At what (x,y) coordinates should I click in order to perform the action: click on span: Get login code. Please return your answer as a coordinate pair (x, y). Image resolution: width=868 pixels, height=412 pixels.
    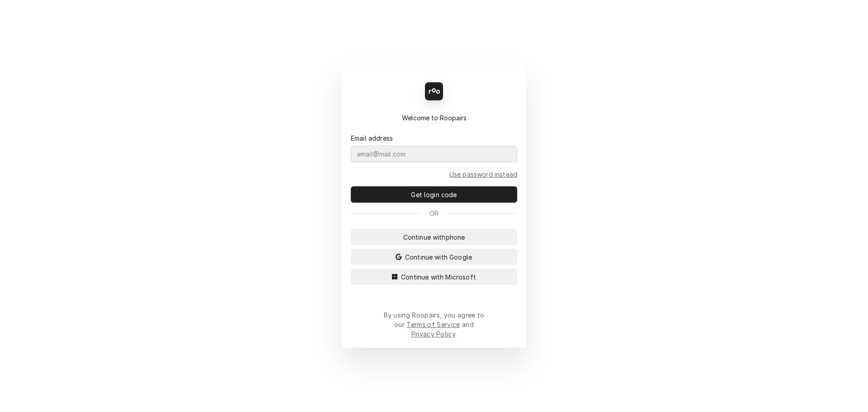
    Looking at the image, I should click on (434, 195).